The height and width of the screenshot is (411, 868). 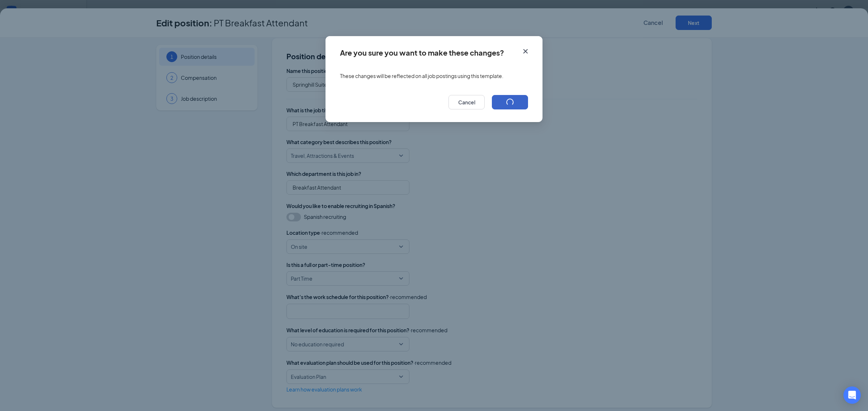 What do you see at coordinates (422, 53) in the screenshot?
I see `div: Are you sure you want to make these changes?` at bounding box center [422, 53].